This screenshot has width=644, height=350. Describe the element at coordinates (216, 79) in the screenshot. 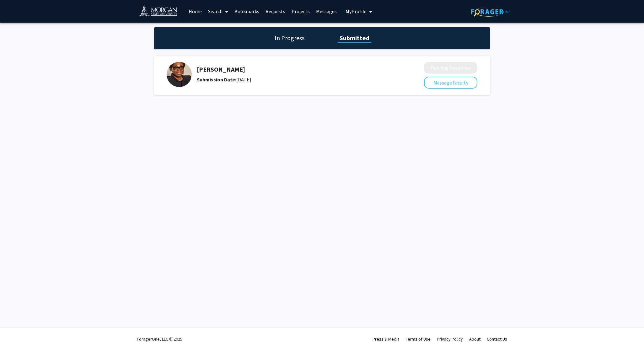

I see `b: Submission Date:` at that location.